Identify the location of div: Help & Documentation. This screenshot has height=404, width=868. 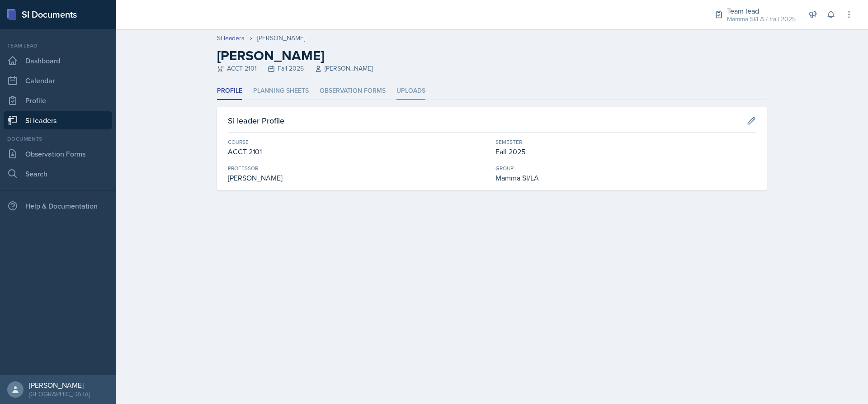
(58, 206).